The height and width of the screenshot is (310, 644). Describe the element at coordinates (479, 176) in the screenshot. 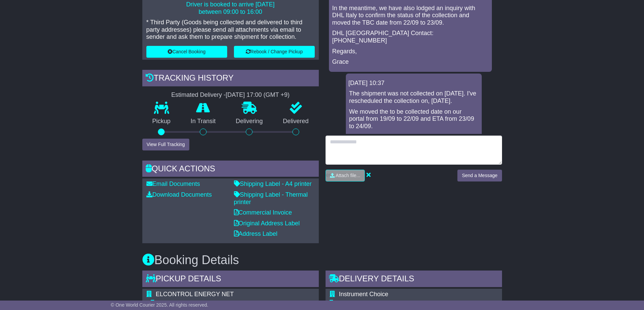

I see `button: Send a Message` at that location.